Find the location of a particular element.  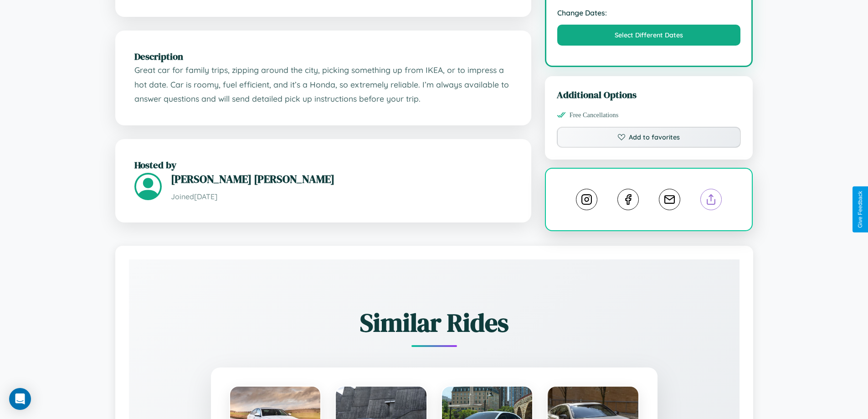

p: Great car for family trips, zipping around the city, picking something up from IKEA, or to impres... is located at coordinates (323, 85).